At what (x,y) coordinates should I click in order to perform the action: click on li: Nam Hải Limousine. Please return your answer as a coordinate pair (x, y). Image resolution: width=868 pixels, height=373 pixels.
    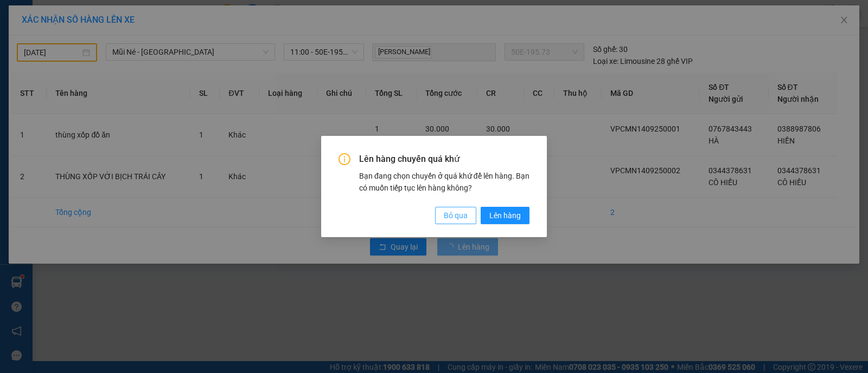
    Looking at the image, I should click on (82, 26).